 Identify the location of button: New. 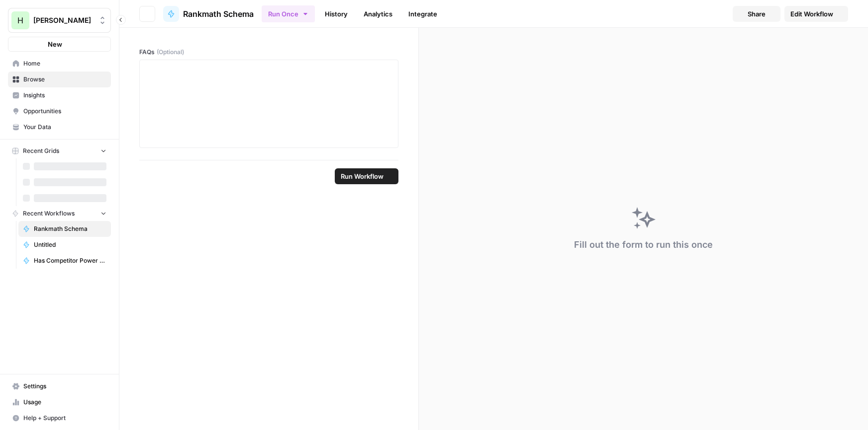
(59, 44).